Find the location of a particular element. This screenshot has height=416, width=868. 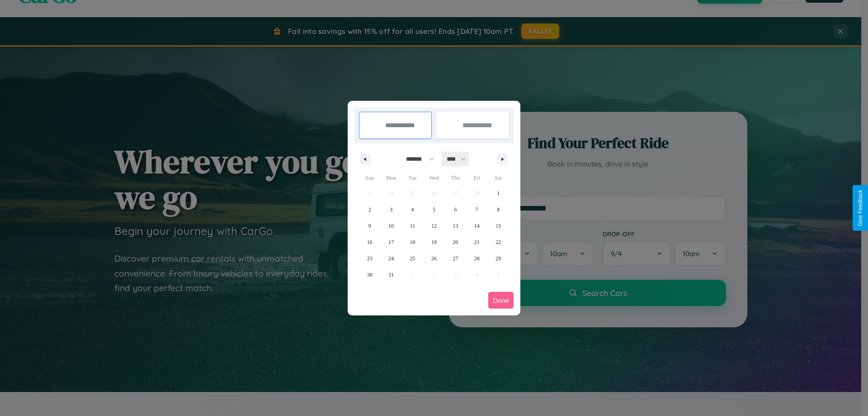

span: 1 is located at coordinates (498, 193).